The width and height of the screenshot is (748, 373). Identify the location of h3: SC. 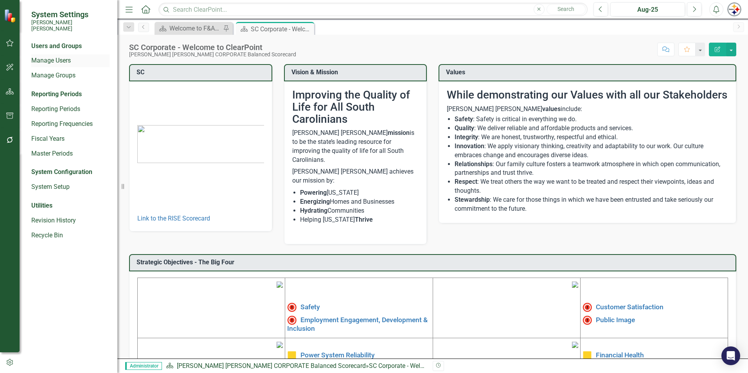
(202, 72).